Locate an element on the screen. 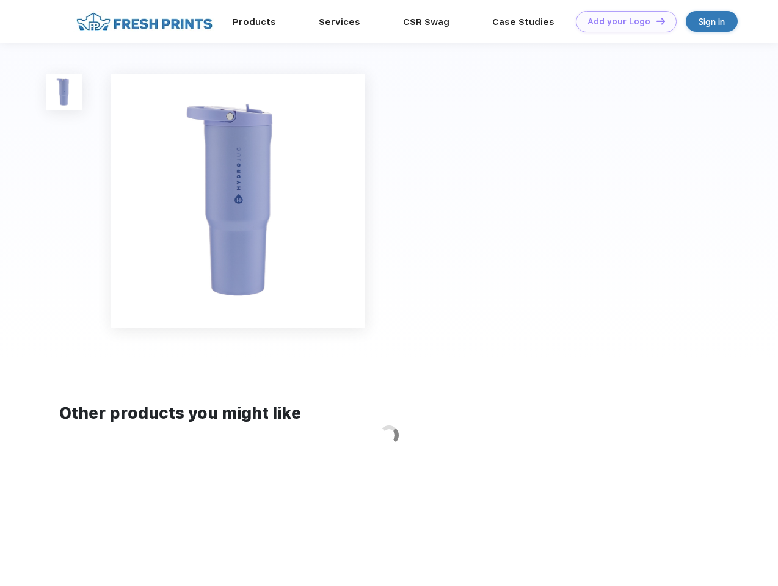 The image size is (778, 586). img: fo%20logo%202.webp is located at coordinates (144, 21).